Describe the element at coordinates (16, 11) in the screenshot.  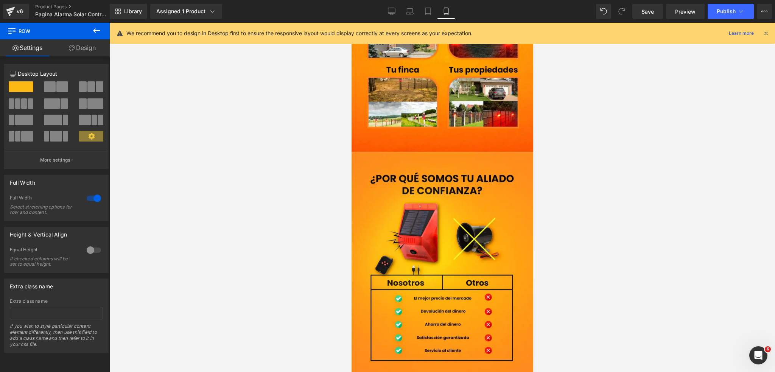
I see `a: v6` at that location.